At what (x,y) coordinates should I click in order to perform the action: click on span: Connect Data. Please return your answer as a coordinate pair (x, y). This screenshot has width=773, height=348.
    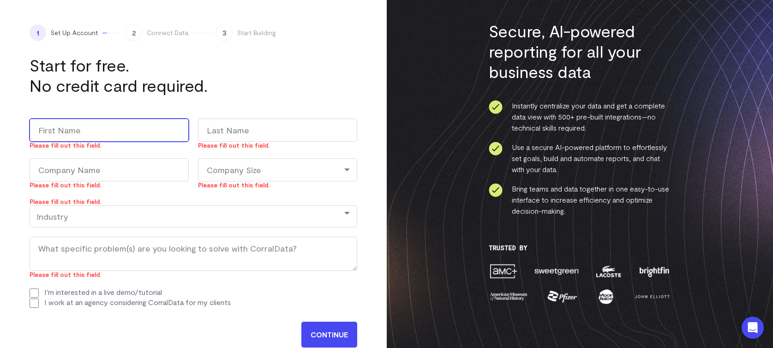
    Looking at the image, I should click on (168, 33).